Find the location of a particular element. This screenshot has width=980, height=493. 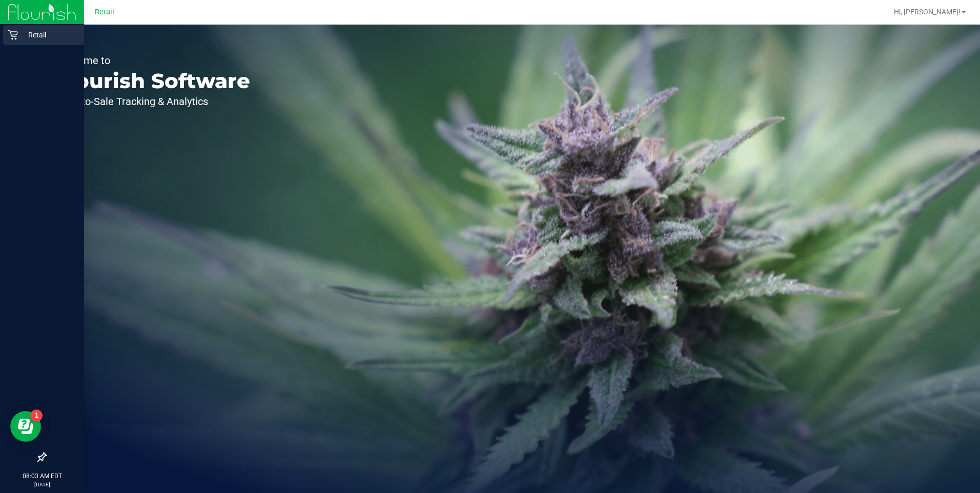

p: Flourish Software is located at coordinates (153, 81).